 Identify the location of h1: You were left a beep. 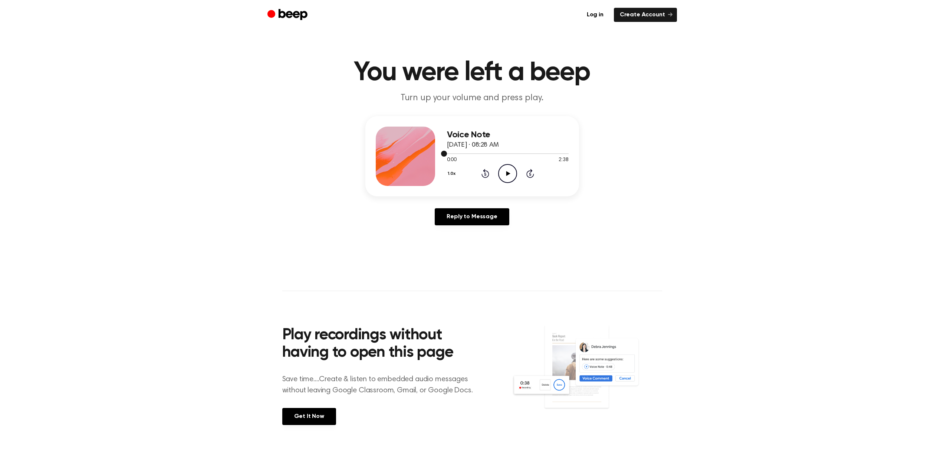
(472, 73).